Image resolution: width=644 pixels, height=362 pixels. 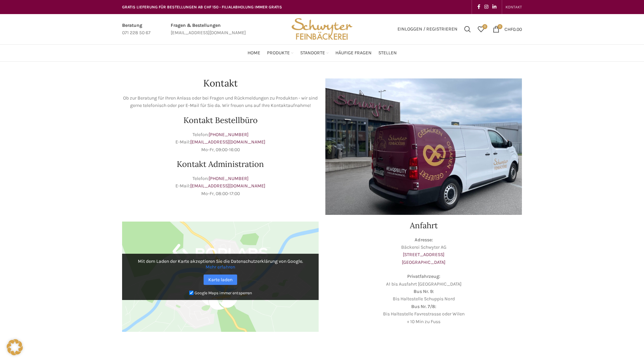 What do you see at coordinates (427, 29) in the screenshot?
I see `a: Einloggen / Registrieren` at bounding box center [427, 29].